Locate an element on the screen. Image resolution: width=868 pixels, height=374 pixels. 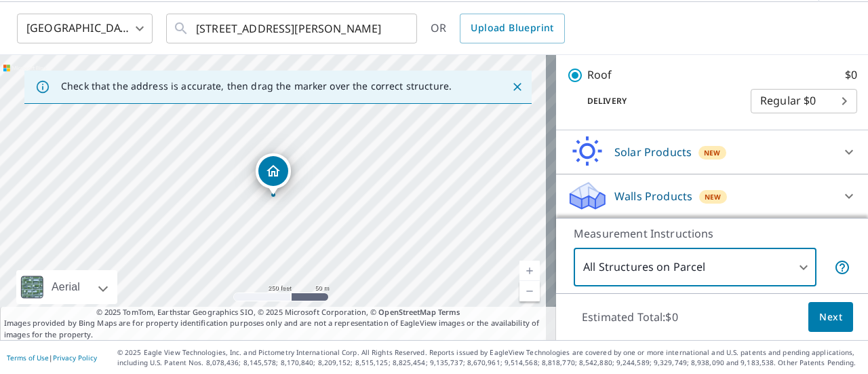
button: Close is located at coordinates (518, 87).